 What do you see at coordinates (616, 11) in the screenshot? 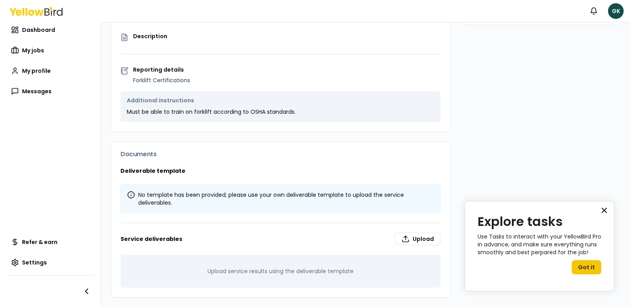
I see `span: GK` at bounding box center [616, 11].